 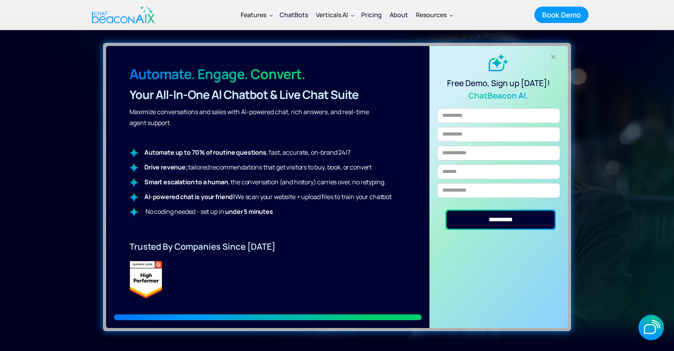 I want to click on div: , fast, accurate, on-brand 24/7, so click(x=247, y=152).